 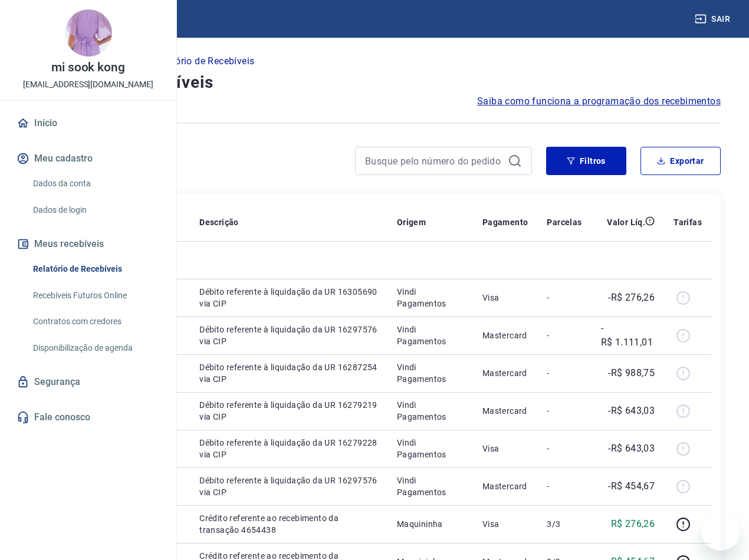 I want to click on p: Débito referente à liquidação da UR 16279228 via CIP, so click(x=289, y=449).